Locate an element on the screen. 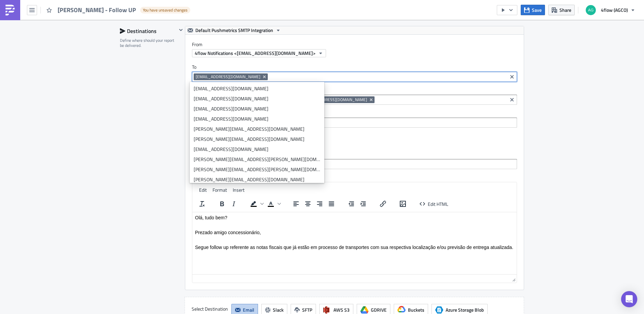 The height and width of the screenshot is (314, 644). span: Buckets is located at coordinates (416, 310).